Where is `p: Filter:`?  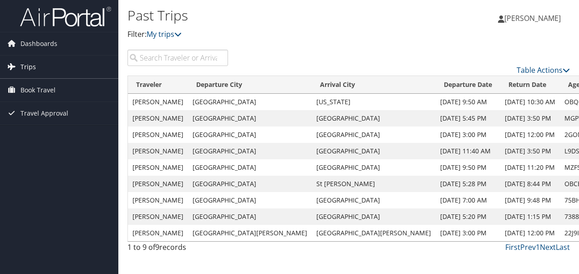 p: Filter: is located at coordinates (275, 35).